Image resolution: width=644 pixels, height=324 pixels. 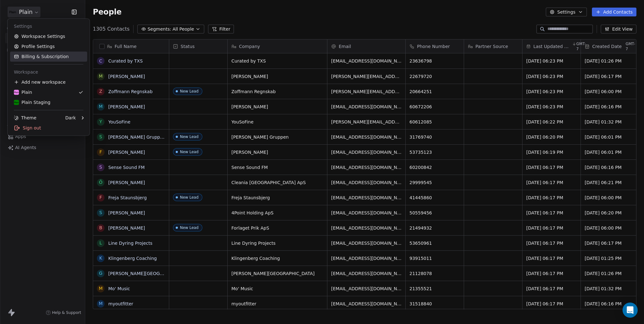 I want to click on a: Profile Settings, so click(x=48, y=47).